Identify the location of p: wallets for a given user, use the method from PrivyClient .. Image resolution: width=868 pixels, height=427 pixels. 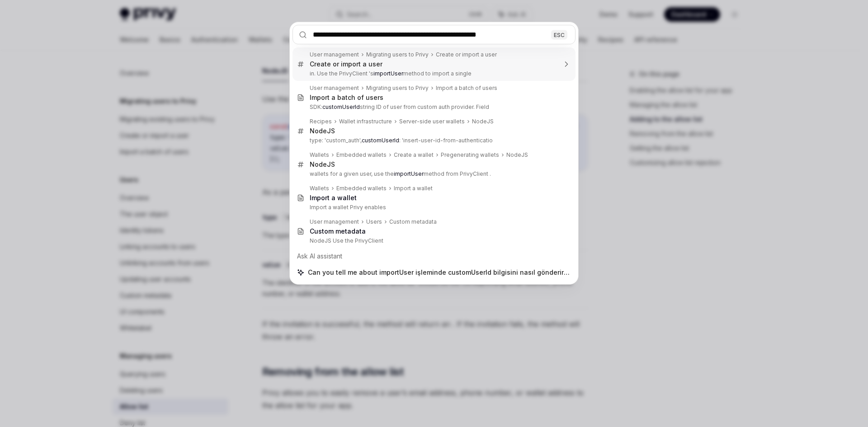
(433, 174).